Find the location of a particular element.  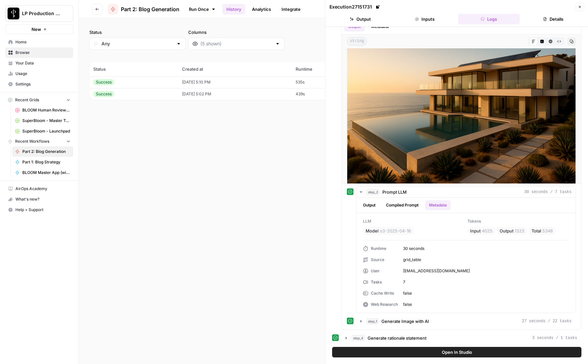

a: Settings is located at coordinates (39, 84).